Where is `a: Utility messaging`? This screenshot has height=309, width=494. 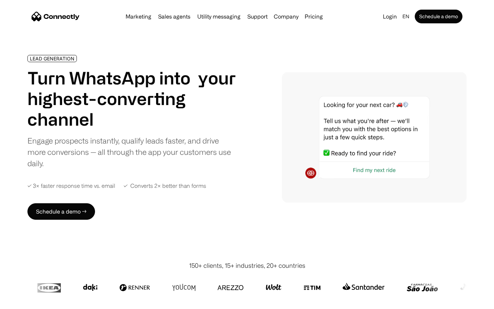
a: Utility messaging is located at coordinates (219, 16).